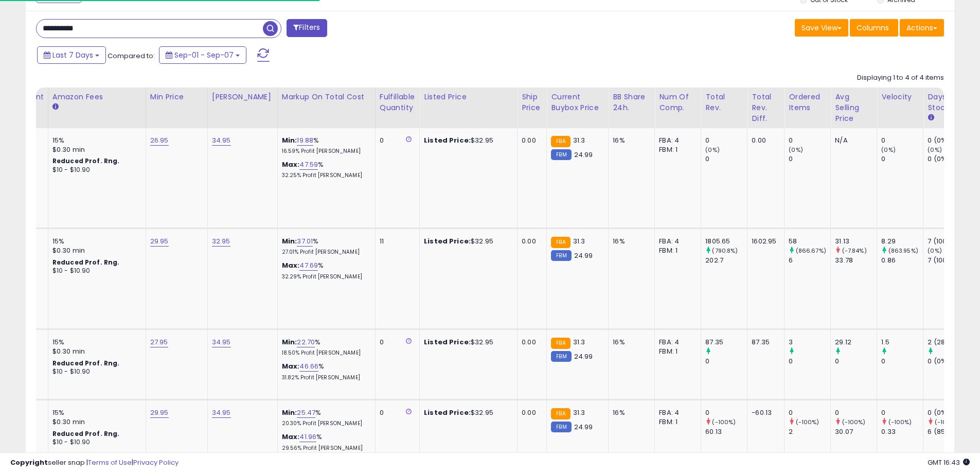 The height and width of the screenshot is (473, 980). What do you see at coordinates (900, 96) in the screenshot?
I see `div: Velocity` at bounding box center [900, 96].